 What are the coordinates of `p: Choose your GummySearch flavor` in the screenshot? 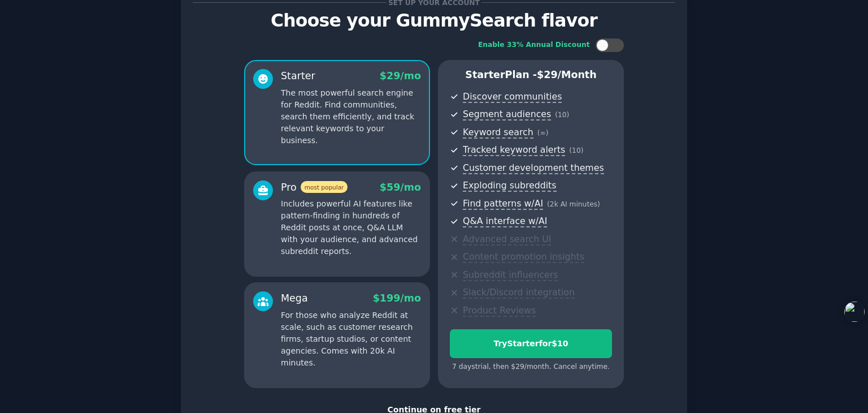 It's located at (434, 21).